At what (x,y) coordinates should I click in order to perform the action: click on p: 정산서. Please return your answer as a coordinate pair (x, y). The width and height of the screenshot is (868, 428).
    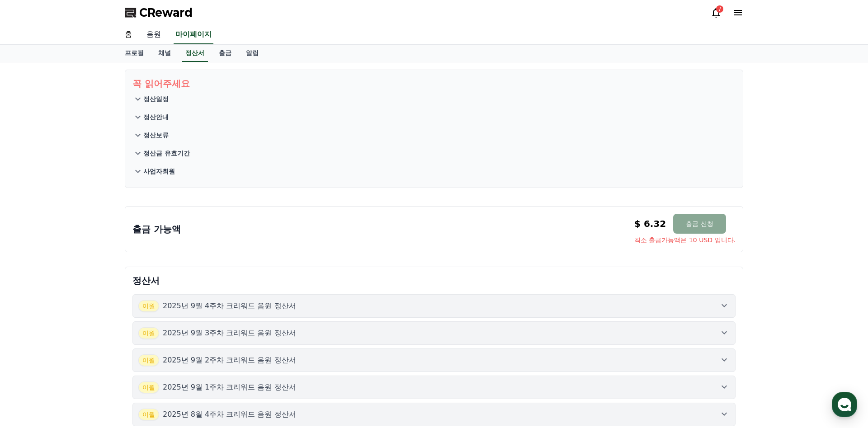
    Looking at the image, I should click on (434, 281).